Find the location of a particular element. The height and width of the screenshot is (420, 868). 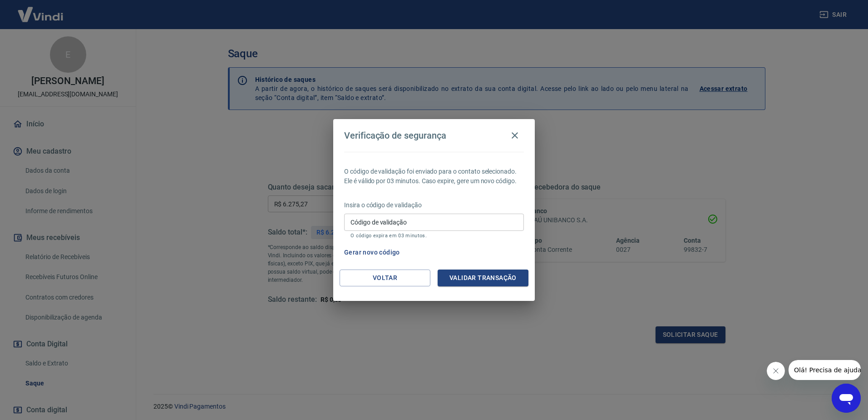

p: Insira o código de validação is located at coordinates (434, 205).